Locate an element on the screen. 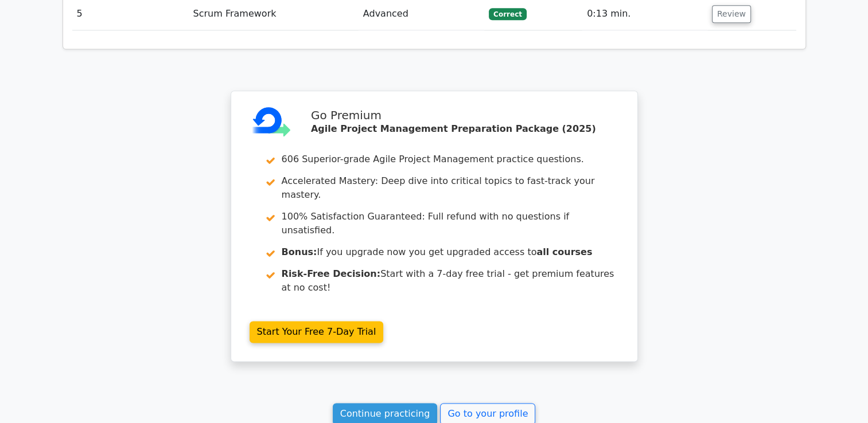  span: Correct is located at coordinates (507, 14).